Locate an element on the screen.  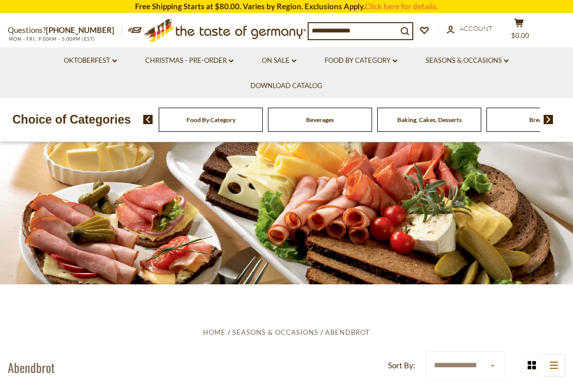
a: Baking, Cakes, Desserts is located at coordinates (429, 120).